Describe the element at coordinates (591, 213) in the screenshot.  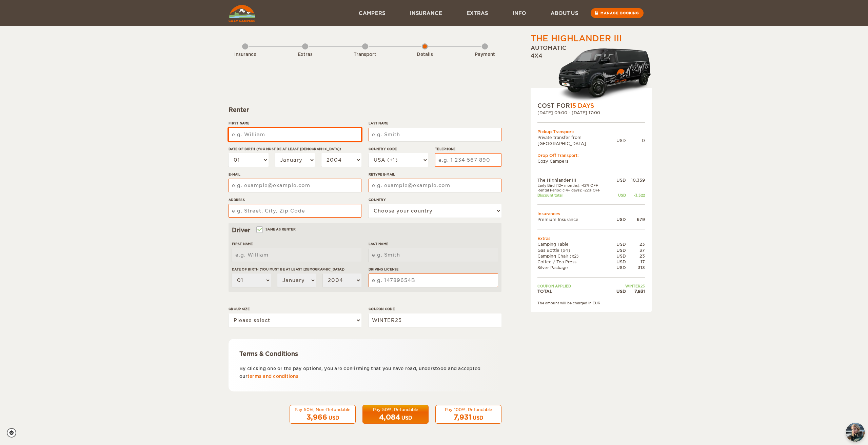
I see `td: Insurances` at that location.